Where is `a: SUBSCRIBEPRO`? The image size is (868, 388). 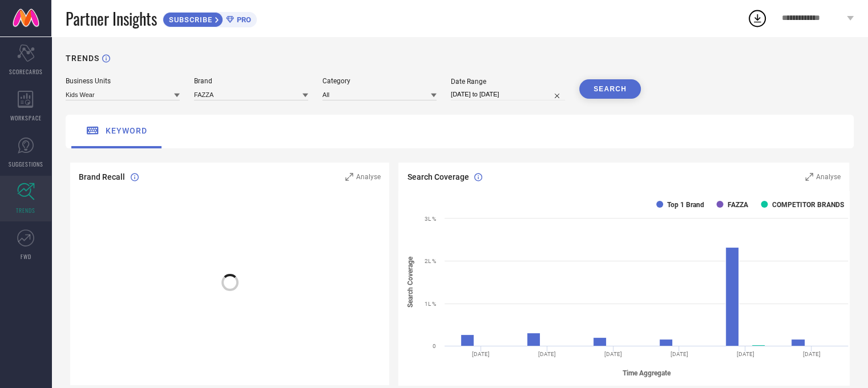 a: SUBSCRIBEPRO is located at coordinates (209, 19).